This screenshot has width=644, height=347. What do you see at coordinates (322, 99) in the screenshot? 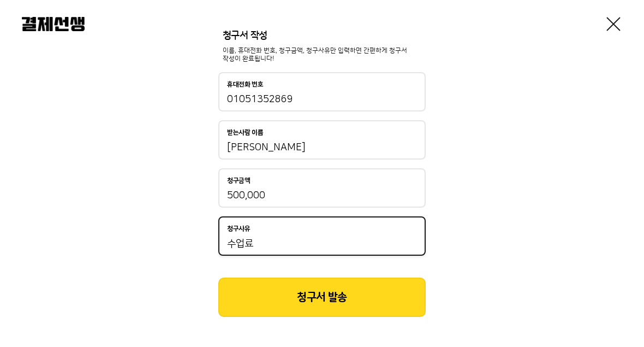
I see `input: 휴대전화 번호` at bounding box center [322, 99].